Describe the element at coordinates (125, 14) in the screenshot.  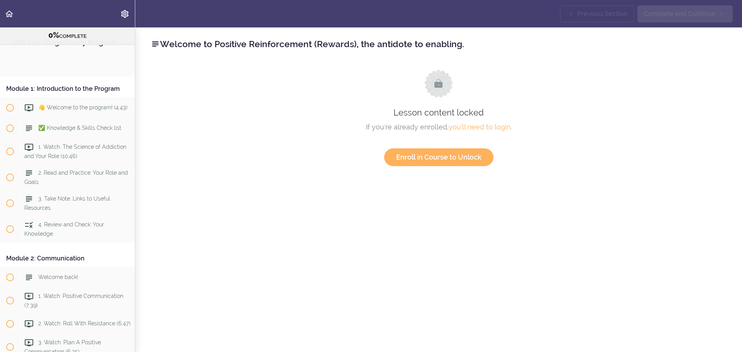
I see `svg: Settings Menu` at that location.